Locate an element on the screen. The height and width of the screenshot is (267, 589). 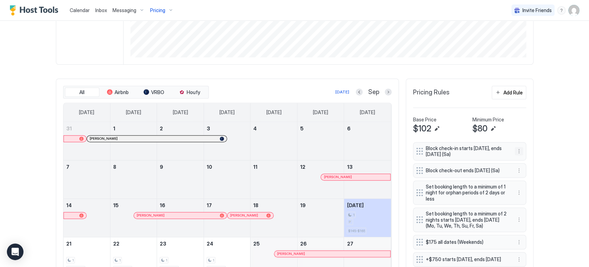
span: 9 is located at coordinates (162, 166).